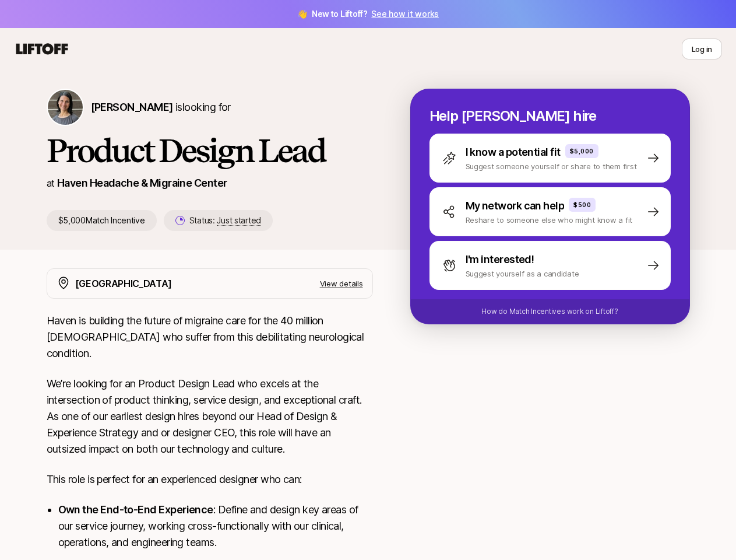 Image resolution: width=736 pixels, height=560 pixels. Describe the element at coordinates (515, 206) in the screenshot. I see `p: My network can help` at that location.